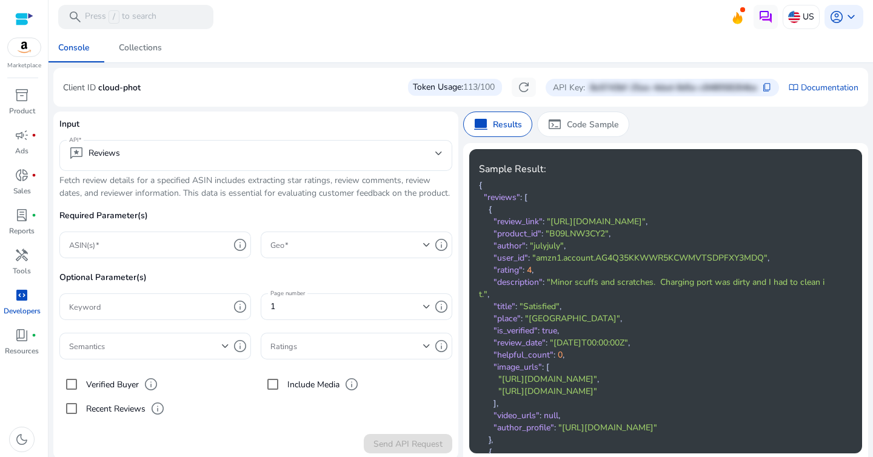 This screenshot has height=457, width=873. Describe the element at coordinates (547, 246) in the screenshot. I see `span: "julyjuly"` at that location.